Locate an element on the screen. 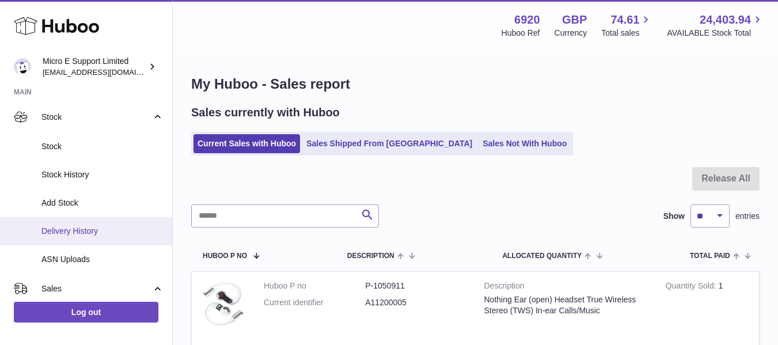 Image resolution: width=778 pixels, height=345 pixels. span: ASN Uploads is located at coordinates (103, 259).